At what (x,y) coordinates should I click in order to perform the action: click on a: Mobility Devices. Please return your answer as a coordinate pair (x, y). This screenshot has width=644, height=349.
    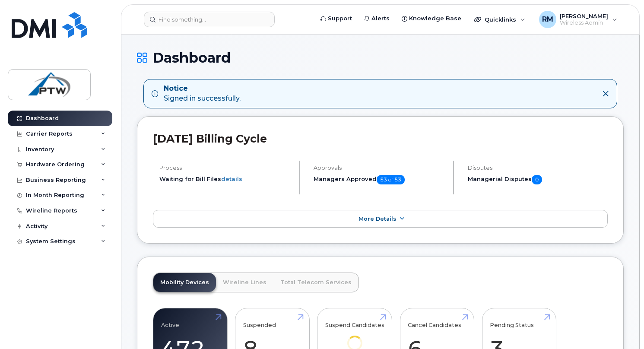
    Looking at the image, I should click on (185, 283).